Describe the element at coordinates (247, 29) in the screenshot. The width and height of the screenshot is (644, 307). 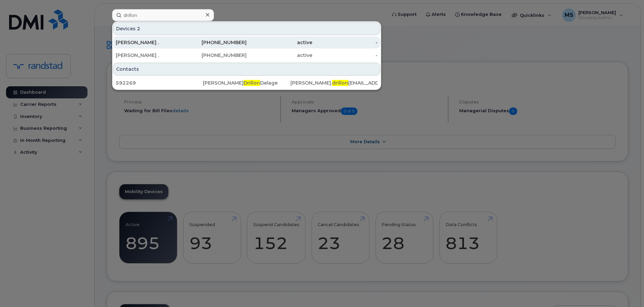
I see `div: Devices` at that location.